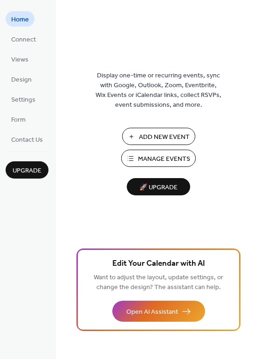  I want to click on button: Manage Events, so click(159, 158).